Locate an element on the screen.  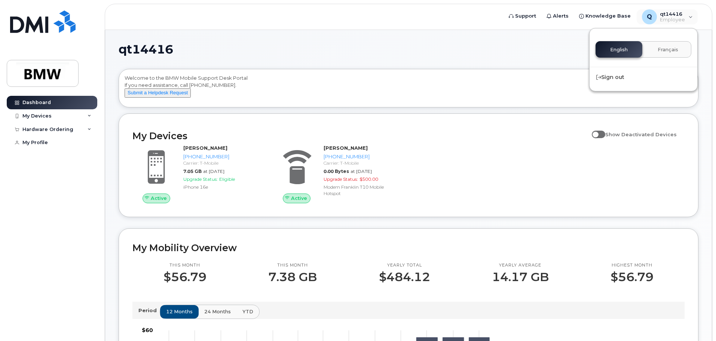
span: Show Deactivated Devices is located at coordinates (641, 134).